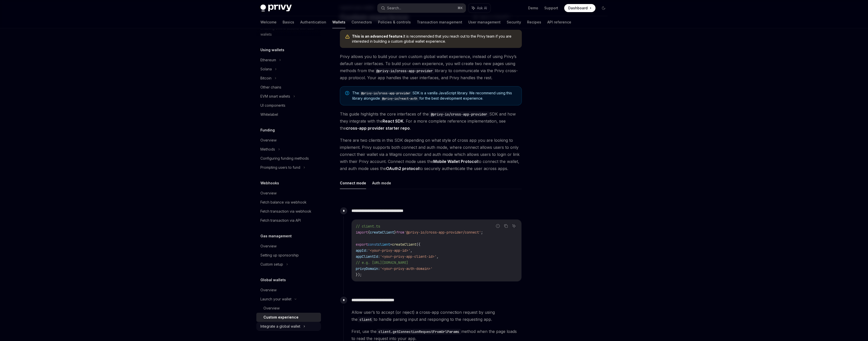 The height and width of the screenshot is (341, 868). What do you see at coordinates (455, 162) in the screenshot?
I see `a: Mobile Wallet Protocol` at bounding box center [455, 162].